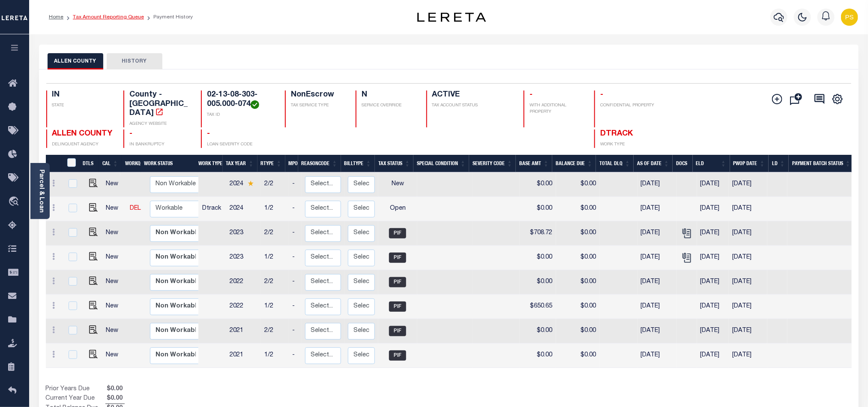  Describe the element at coordinates (243, 185) in the screenshot. I see `td: 2024` at that location.